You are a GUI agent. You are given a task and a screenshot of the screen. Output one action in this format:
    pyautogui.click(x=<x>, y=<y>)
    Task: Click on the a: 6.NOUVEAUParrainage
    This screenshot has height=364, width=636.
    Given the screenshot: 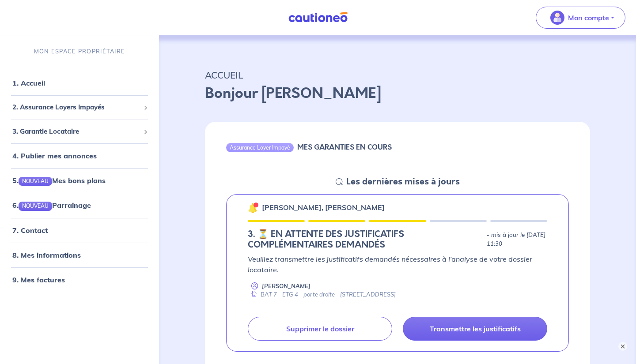 What is the action you would take?
    pyautogui.click(x=51, y=205)
    